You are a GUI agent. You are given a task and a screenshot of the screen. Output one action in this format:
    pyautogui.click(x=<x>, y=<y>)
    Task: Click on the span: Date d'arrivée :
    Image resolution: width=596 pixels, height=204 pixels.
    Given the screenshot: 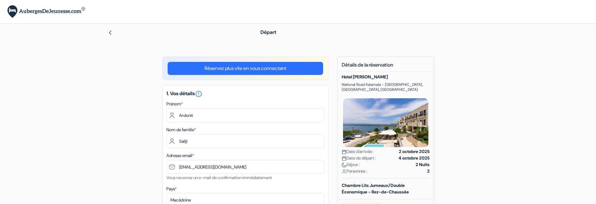 What is the action you would take?
    pyautogui.click(x=358, y=151)
    